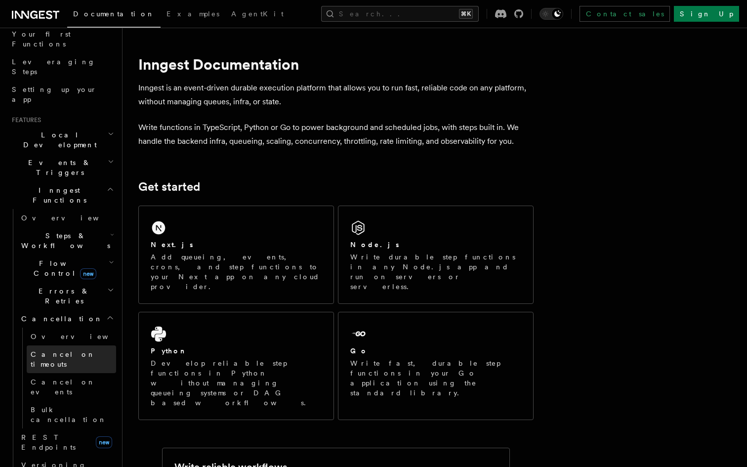 Image resolution: width=747 pixels, height=467 pixels. What do you see at coordinates (193, 15) in the screenshot?
I see `a: Examples` at bounding box center [193, 15].